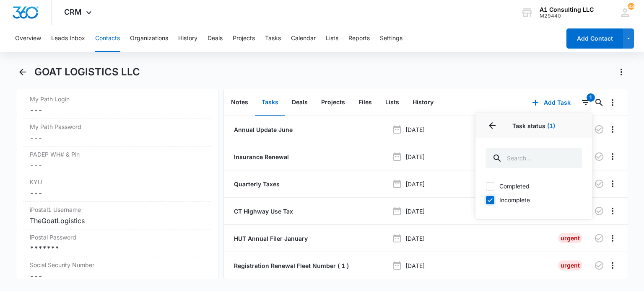  Describe the element at coordinates (270, 238) in the screenshot. I see `a: HUT Annual Filer January` at that location.